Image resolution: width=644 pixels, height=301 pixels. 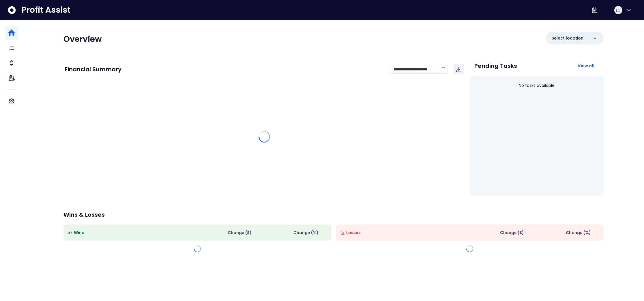 I want to click on p: Select location, so click(x=567, y=38).